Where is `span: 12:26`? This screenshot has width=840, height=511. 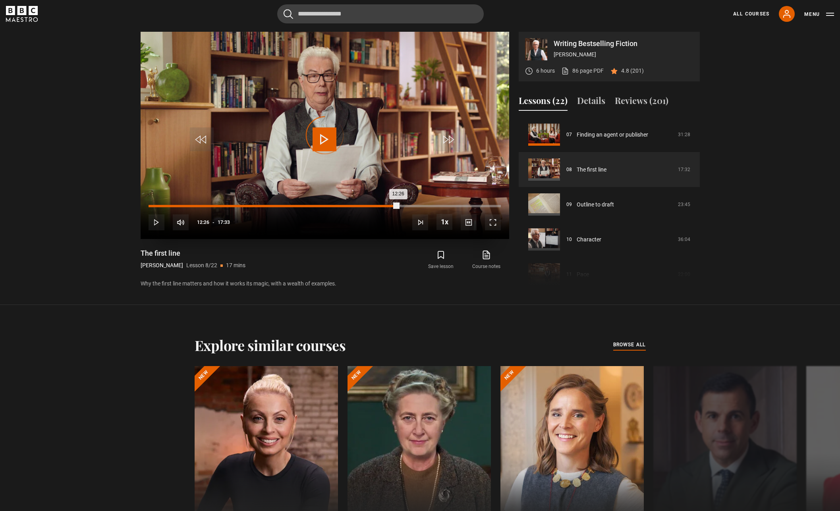
span: 12:26 is located at coordinates (203, 222).